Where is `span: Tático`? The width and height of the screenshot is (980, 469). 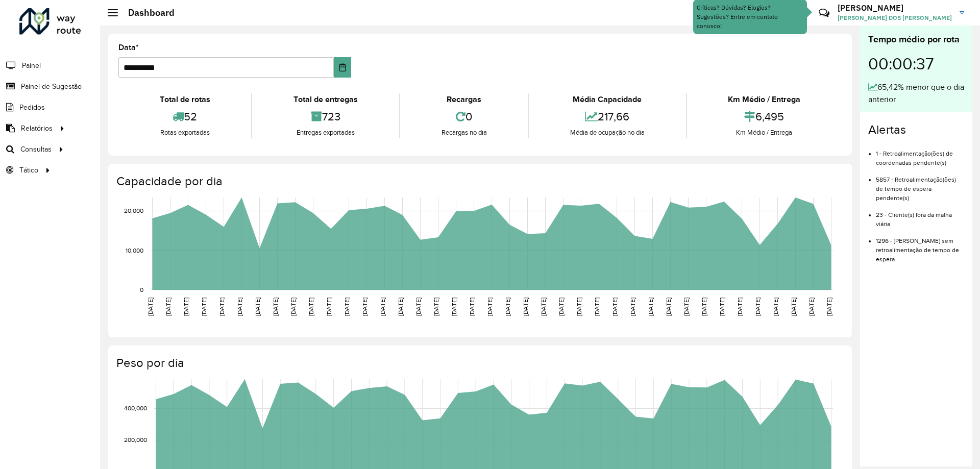
span: Tático is located at coordinates (29, 170).